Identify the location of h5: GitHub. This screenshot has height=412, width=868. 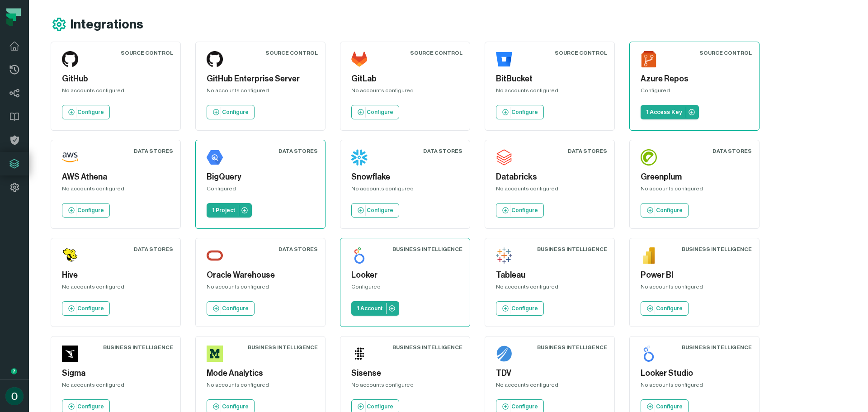
(116, 79).